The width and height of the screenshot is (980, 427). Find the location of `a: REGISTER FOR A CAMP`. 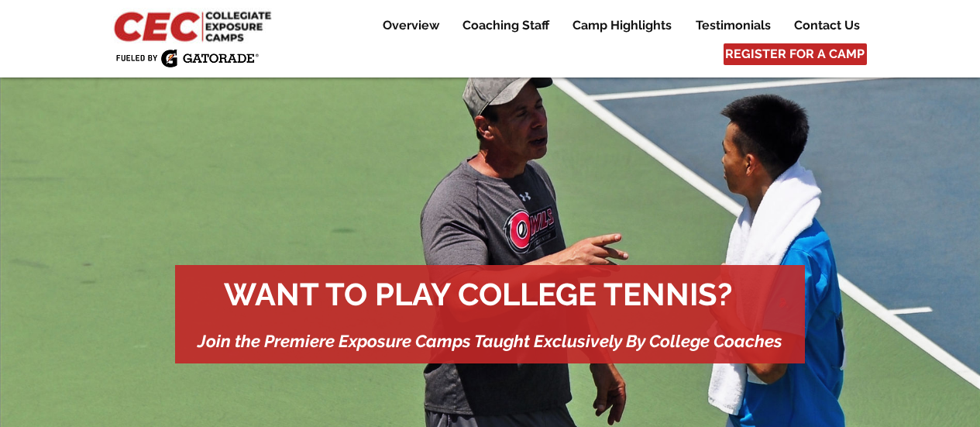

a: REGISTER FOR A CAMP is located at coordinates (795, 54).